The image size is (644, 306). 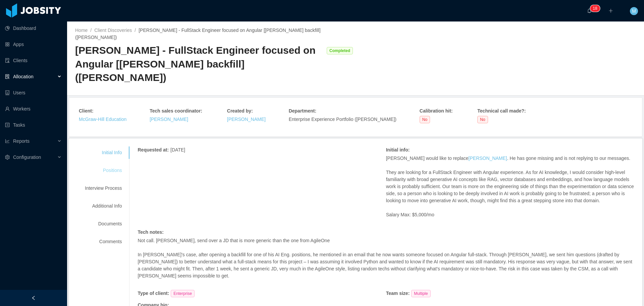 I want to click on a: icon: pie-chartDashboard, so click(x=33, y=28).